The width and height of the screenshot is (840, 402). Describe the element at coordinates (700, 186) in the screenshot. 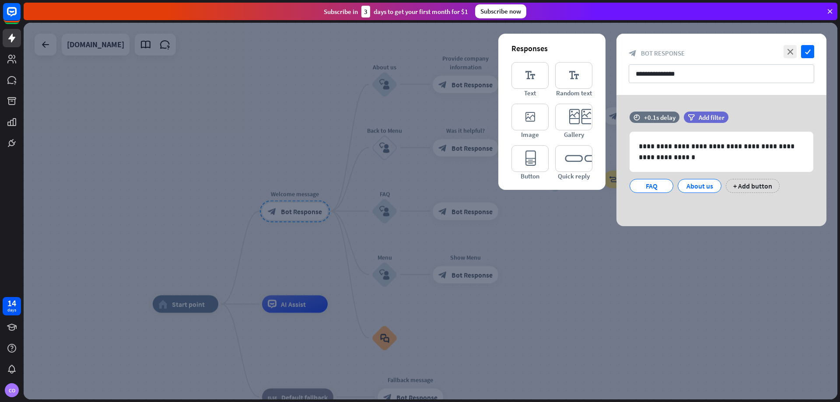

I see `div: About us` at that location.